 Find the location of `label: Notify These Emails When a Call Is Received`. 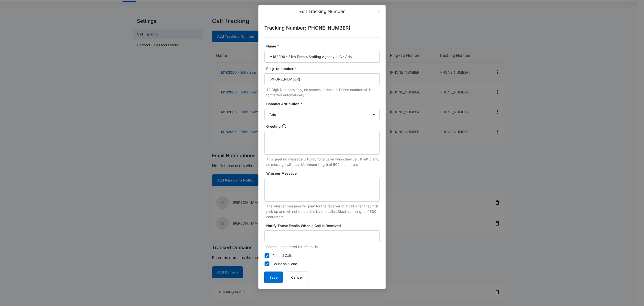

label: Notify These Emails When a Call Is Received is located at coordinates (324, 226).